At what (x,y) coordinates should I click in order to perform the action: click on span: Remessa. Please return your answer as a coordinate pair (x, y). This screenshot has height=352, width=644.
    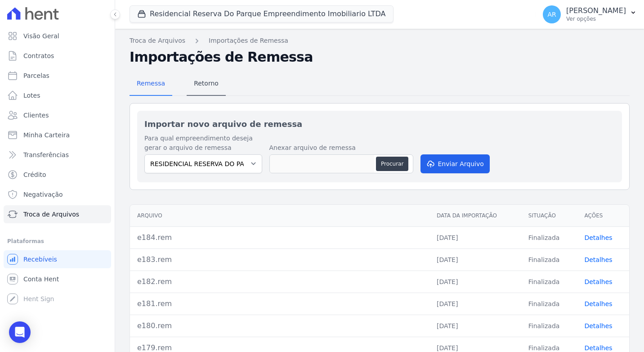
    Looking at the image, I should click on (150, 83).